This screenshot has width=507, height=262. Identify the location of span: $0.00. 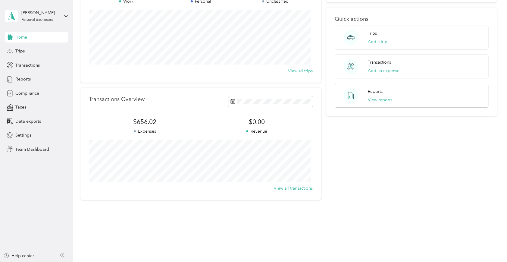
(256, 122).